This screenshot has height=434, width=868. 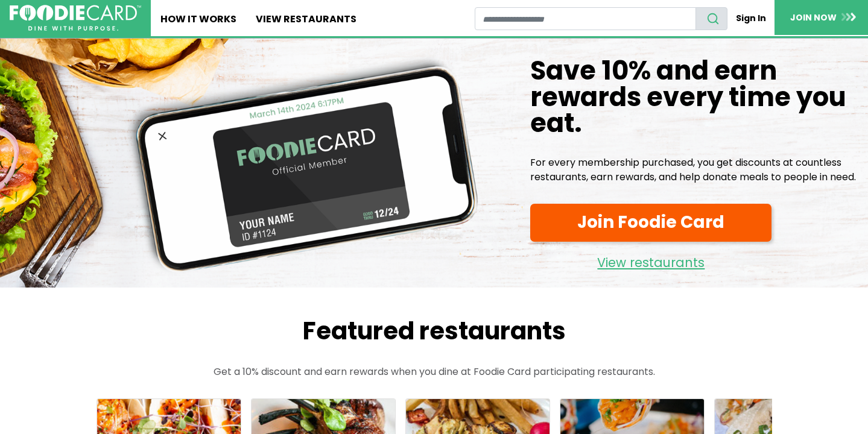 I want to click on a: View restaurants, so click(x=650, y=260).